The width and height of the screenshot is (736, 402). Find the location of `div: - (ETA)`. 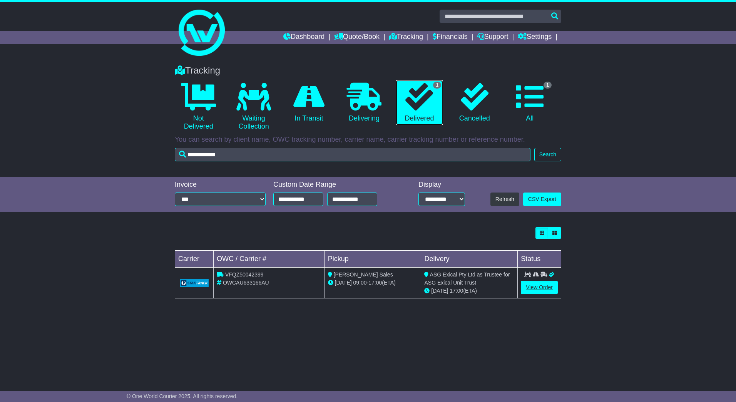

div: - (ETA) is located at coordinates (373, 283).